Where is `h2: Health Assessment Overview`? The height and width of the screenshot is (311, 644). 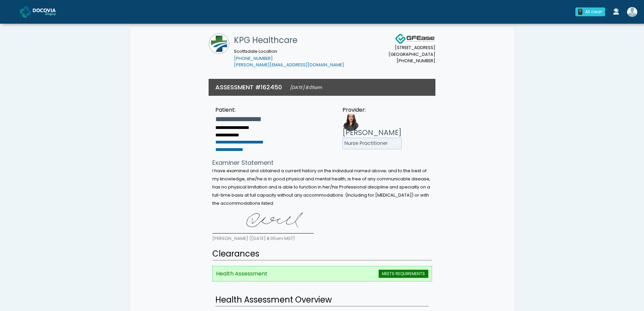
h2: Health Assessment Overview is located at coordinates (322, 300).